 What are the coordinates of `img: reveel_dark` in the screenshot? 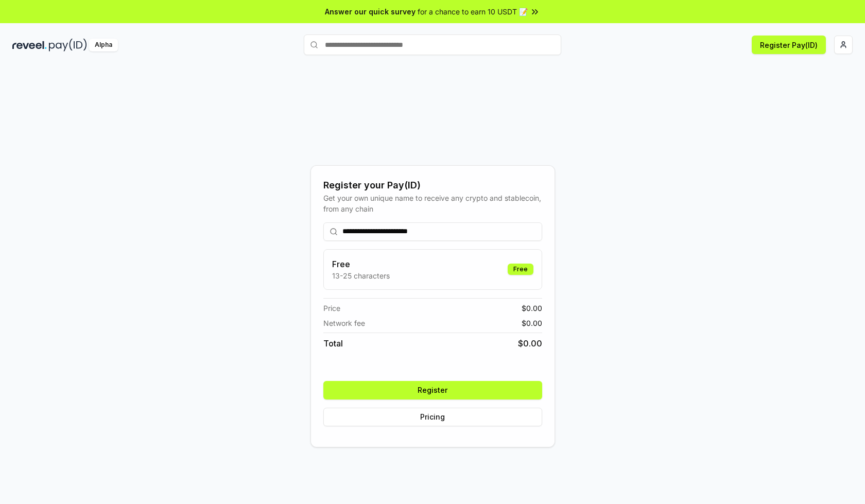 It's located at (29, 45).